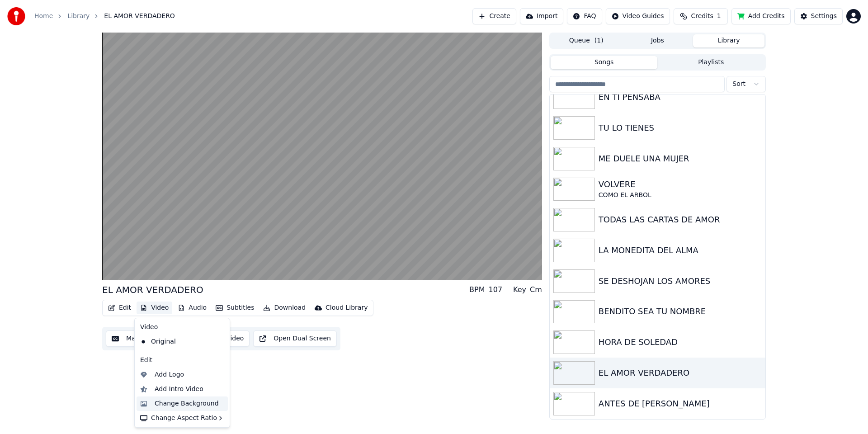 The height and width of the screenshot is (434, 868). Describe the element at coordinates (535, 290) in the screenshot. I see `div: Cm` at that location.